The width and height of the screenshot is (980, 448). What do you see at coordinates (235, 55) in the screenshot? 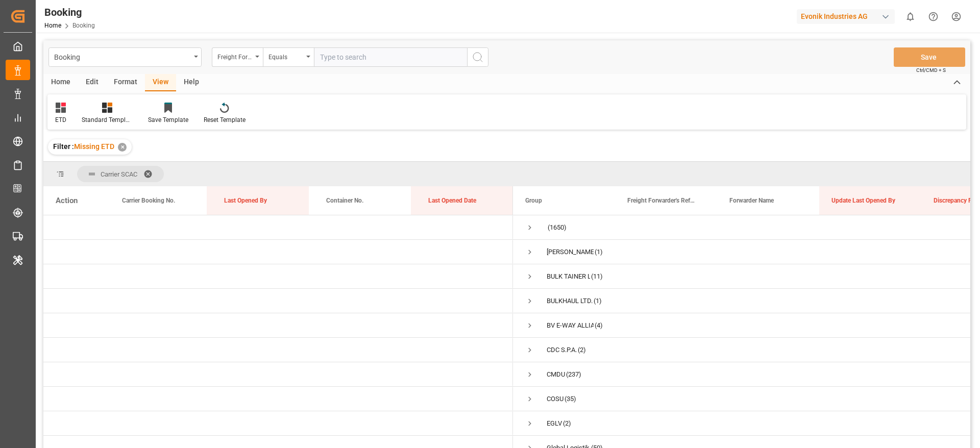
I see `div: Freight Forwarder's Reference No.` at bounding box center [235, 55].